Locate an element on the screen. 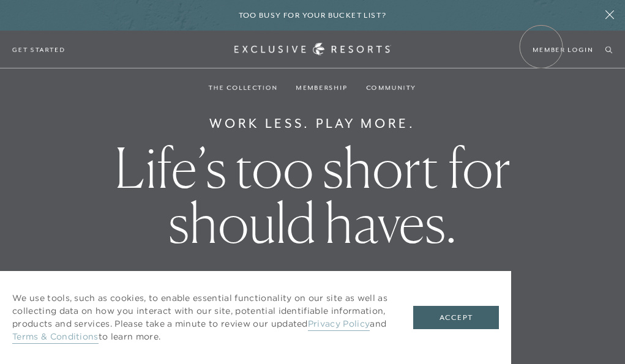  h6: Work Less. Play More. is located at coordinates (312, 123).